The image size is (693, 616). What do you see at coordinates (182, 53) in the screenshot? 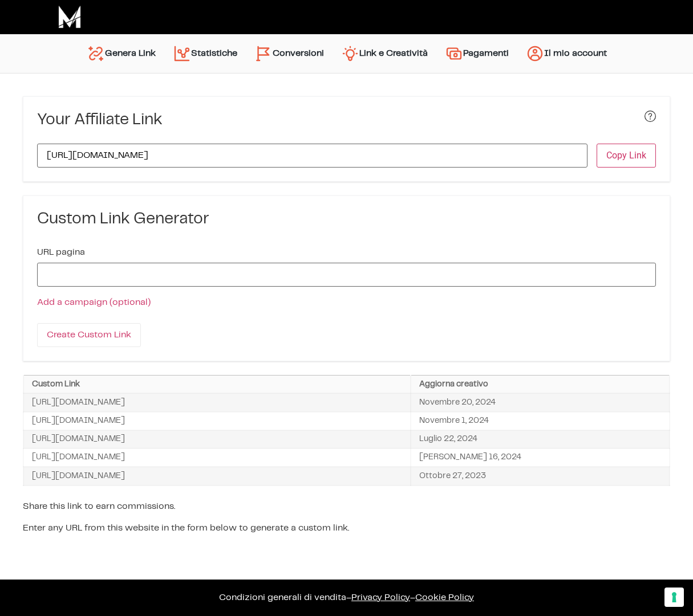
I see `img: stats.svg` at bounding box center [182, 53].